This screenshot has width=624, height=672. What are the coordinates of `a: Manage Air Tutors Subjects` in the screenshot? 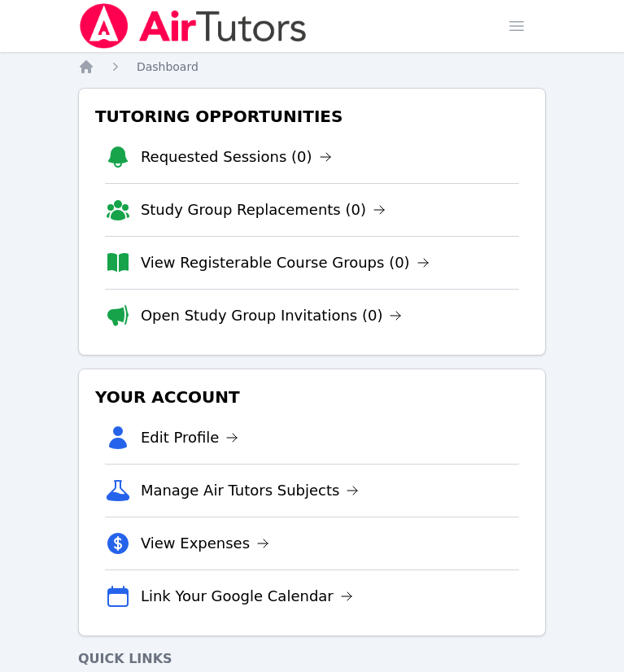 It's located at (250, 490).